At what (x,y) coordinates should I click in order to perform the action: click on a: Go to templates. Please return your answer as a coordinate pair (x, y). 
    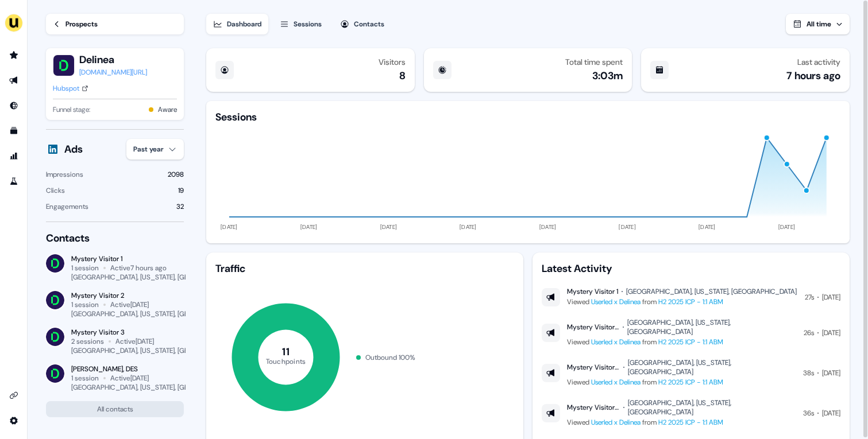
    Looking at the image, I should click on (14, 131).